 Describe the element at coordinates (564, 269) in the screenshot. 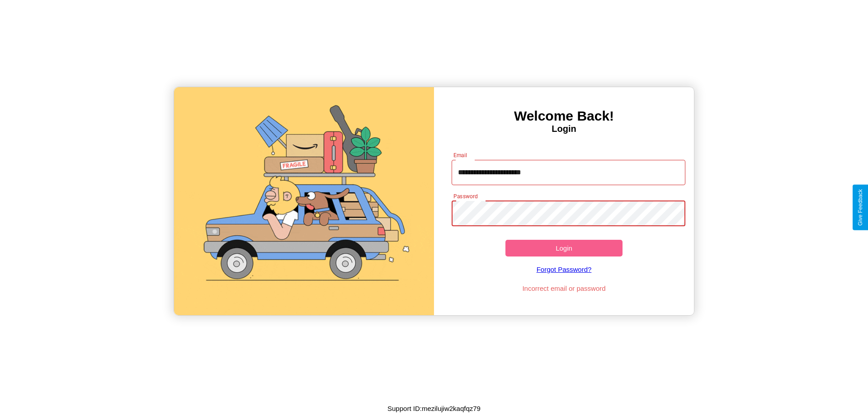

I see `a: Forgot Password?` at that location.